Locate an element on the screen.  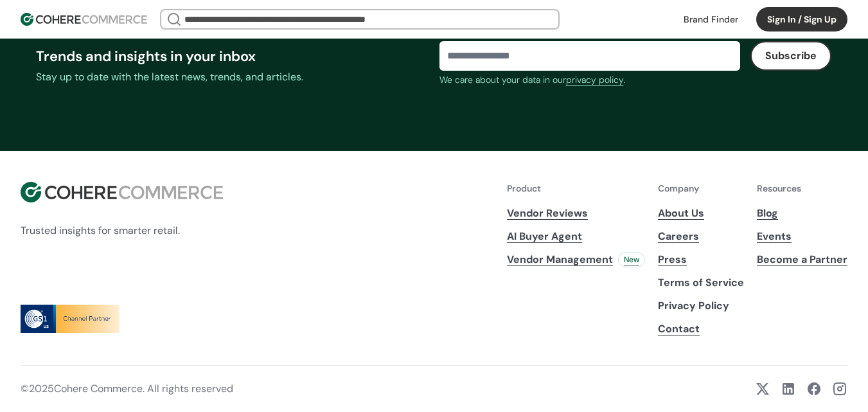
p: Resources is located at coordinates (802, 189).